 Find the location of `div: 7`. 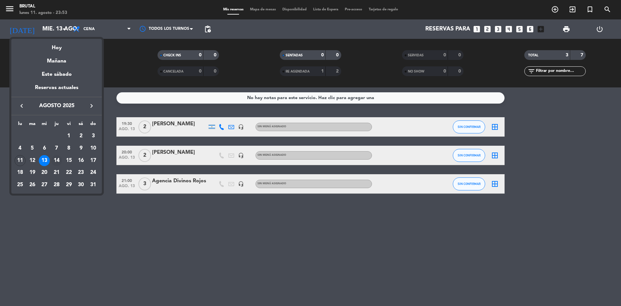

div: 7 is located at coordinates (57, 148).